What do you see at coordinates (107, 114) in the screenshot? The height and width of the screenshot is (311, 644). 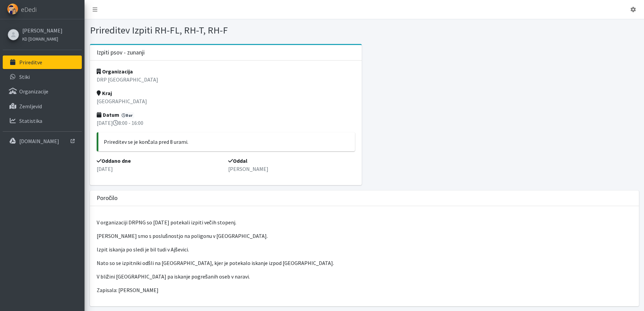 I see `strong: Datum` at bounding box center [107, 114].